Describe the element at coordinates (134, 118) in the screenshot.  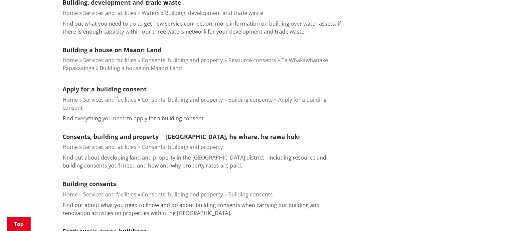
I see `p: Find everything you need to apply for a building consent.` at that location.